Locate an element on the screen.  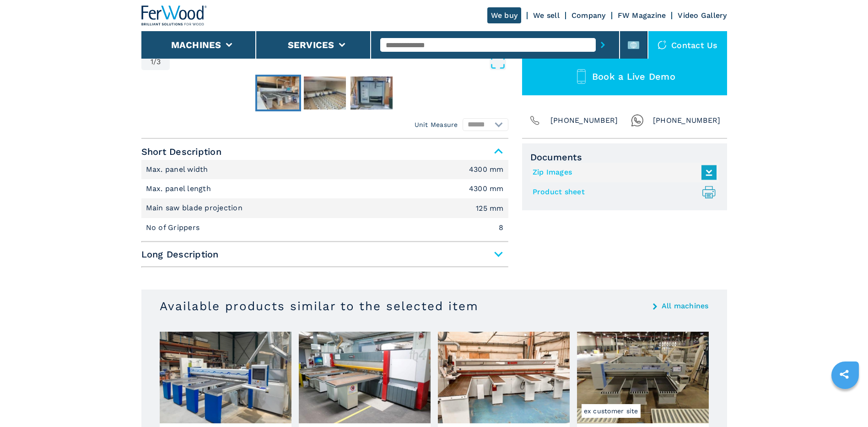
span: Long Description is located at coordinates (325, 255).